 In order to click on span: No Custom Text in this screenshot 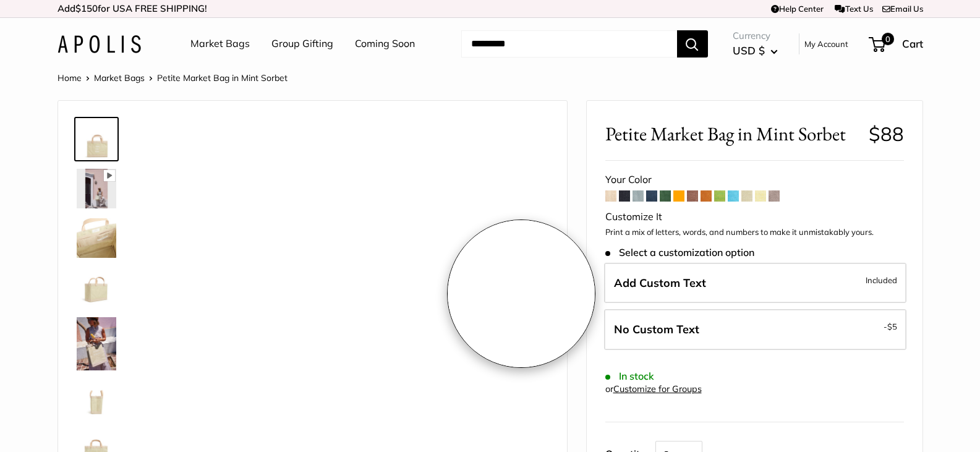, I will do `click(656, 329)`.